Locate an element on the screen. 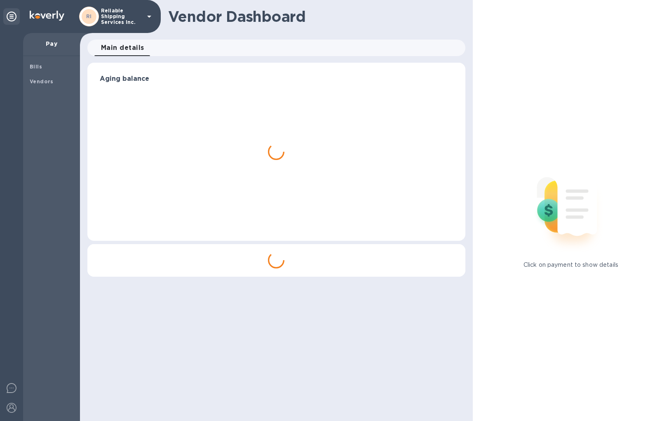 The width and height of the screenshot is (669, 421). span: Main details is located at coordinates (122, 48).